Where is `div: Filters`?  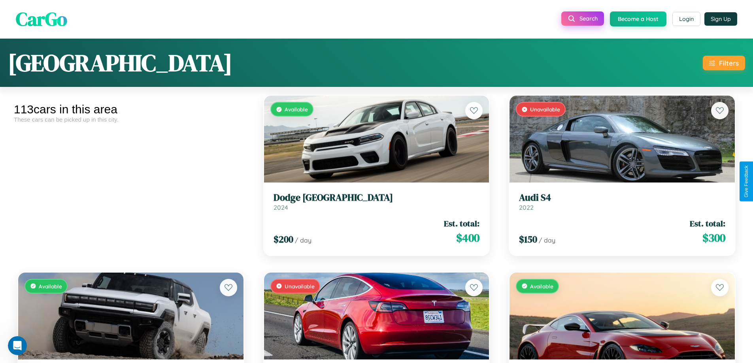
div: Filters is located at coordinates (729, 63).